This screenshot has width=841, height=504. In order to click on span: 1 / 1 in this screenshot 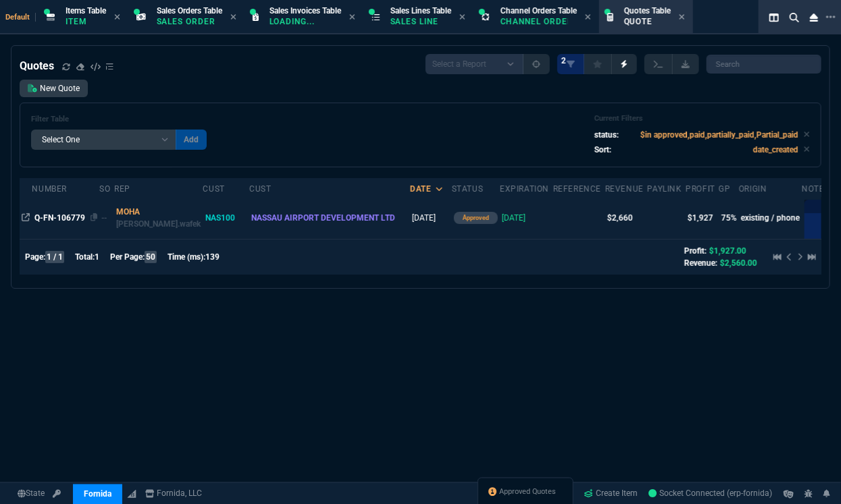, I will do `click(54, 257)`.